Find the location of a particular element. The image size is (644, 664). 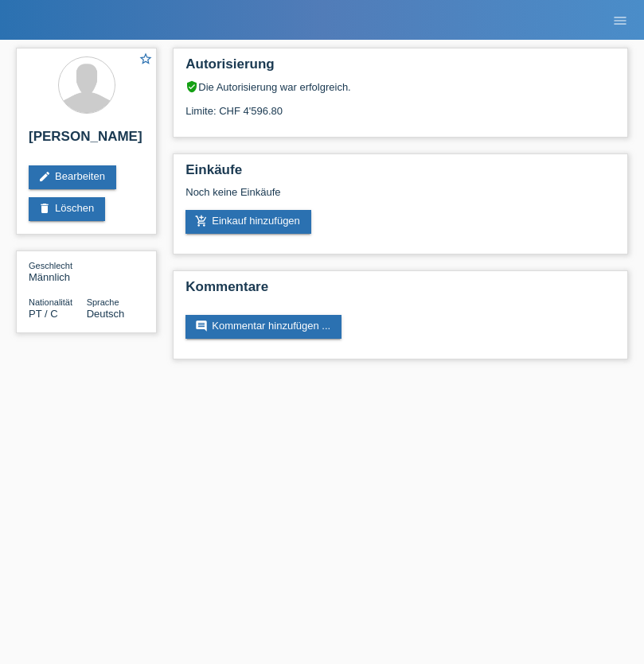

i: verified_user is located at coordinates (192, 87).